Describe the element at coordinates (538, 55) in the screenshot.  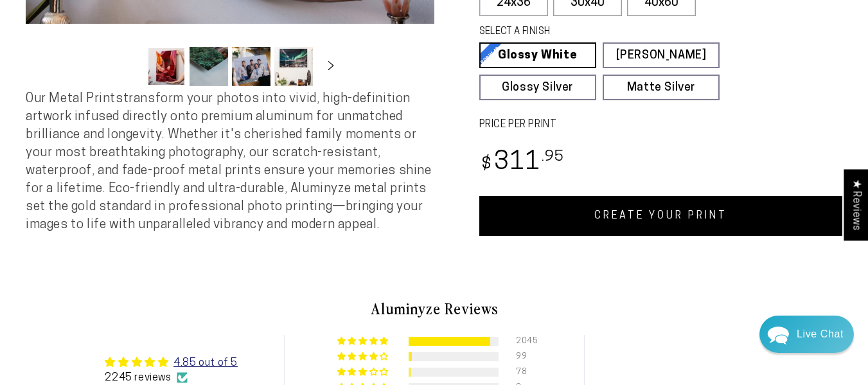
I see `a: Glossy White` at that location.